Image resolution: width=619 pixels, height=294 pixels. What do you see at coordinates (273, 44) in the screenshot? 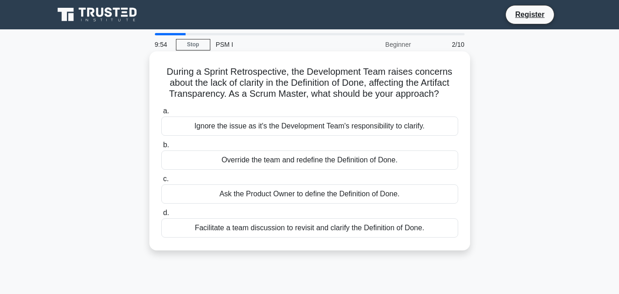
I see `div: PSM I` at bounding box center [273, 44].